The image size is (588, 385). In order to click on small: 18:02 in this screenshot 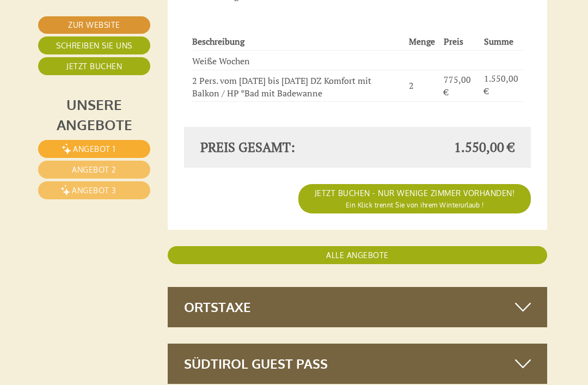, I will do `click(97, 57)`.